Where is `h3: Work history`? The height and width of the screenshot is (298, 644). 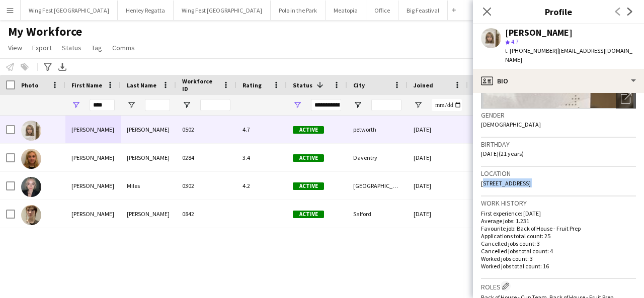
h3: Work history is located at coordinates (558, 203).